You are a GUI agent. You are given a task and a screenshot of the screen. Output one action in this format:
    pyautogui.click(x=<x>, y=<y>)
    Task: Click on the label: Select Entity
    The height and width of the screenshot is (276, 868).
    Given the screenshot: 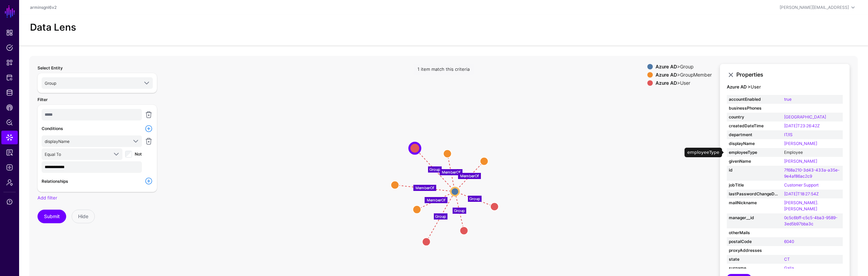 What is the action you would take?
    pyautogui.click(x=50, y=68)
    